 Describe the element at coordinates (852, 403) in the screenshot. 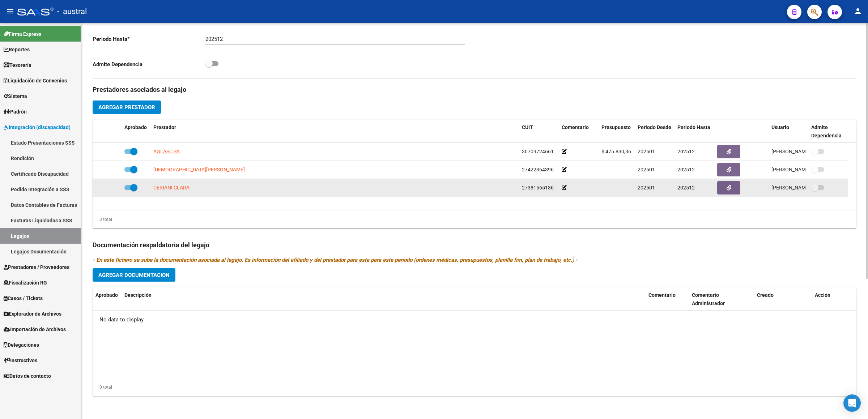

I see `div: Open Intercom Messenger` at that location.